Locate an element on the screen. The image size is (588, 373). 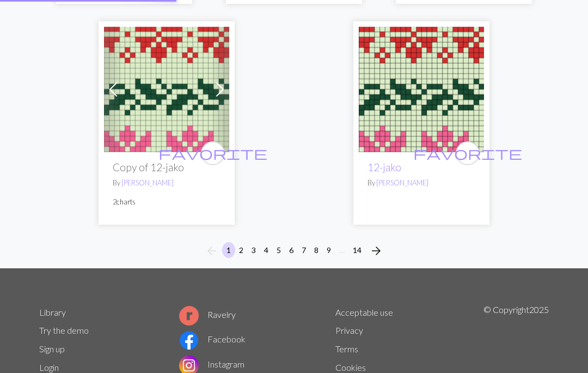
a: Instagram is located at coordinates (212, 363).